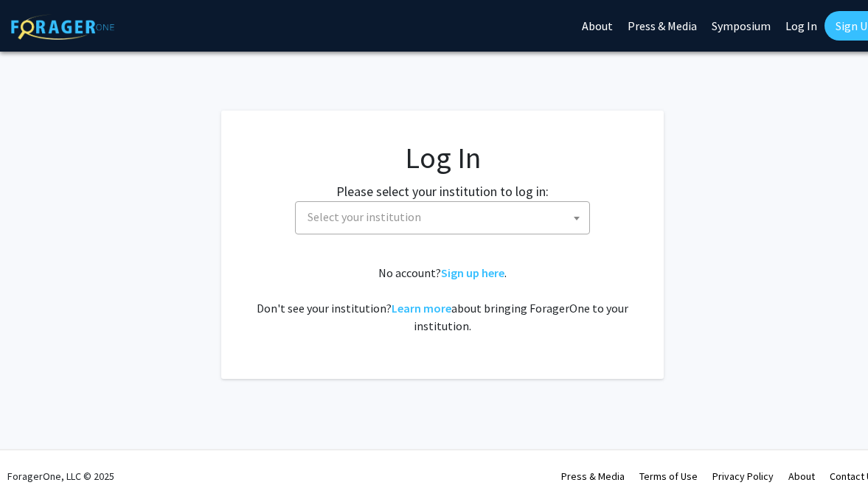  What do you see at coordinates (443, 191) in the screenshot?
I see `label: Please select your institution to log in:` at bounding box center [443, 191].